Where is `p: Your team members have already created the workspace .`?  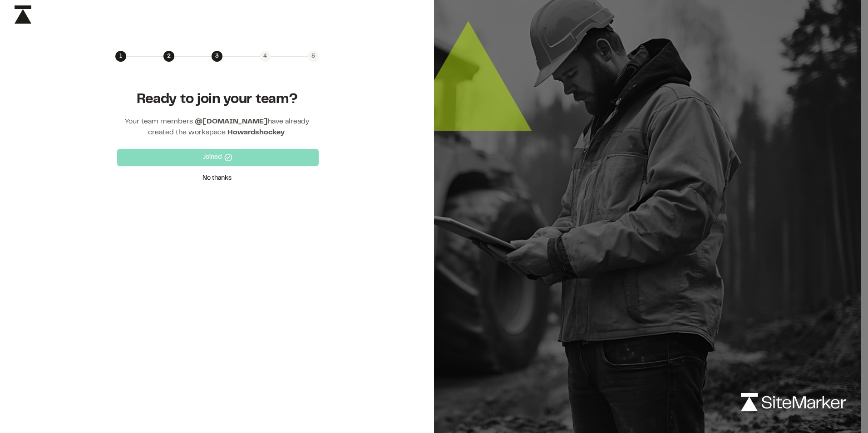
p: Your team members have already created the workspace . is located at coordinates (217, 127).